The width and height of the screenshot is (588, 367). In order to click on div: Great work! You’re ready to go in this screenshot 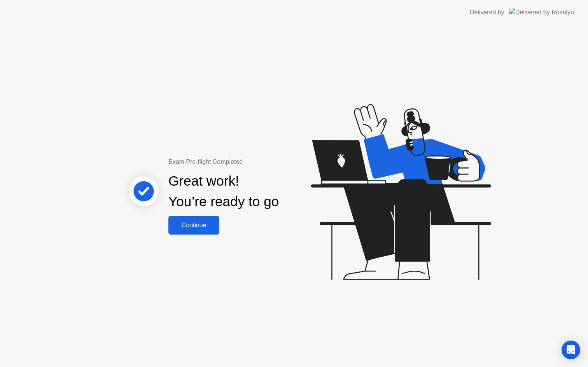, I will do `click(224, 192)`.